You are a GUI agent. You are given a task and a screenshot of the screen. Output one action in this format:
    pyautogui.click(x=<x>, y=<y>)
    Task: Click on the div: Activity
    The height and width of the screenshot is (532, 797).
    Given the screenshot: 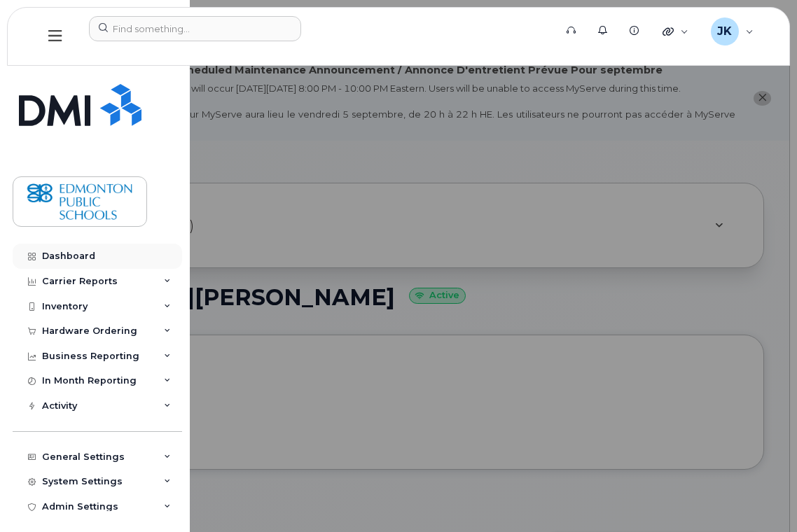 What is the action you would take?
    pyautogui.click(x=60, y=406)
    